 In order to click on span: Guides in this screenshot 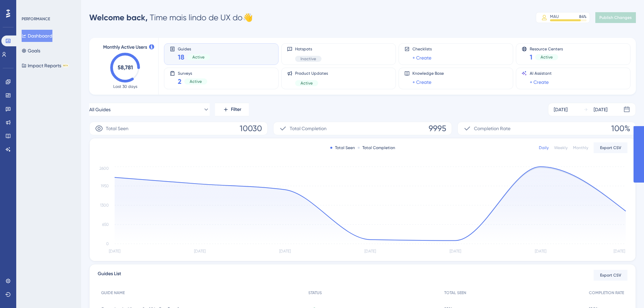, I will do `click(194, 49)`.